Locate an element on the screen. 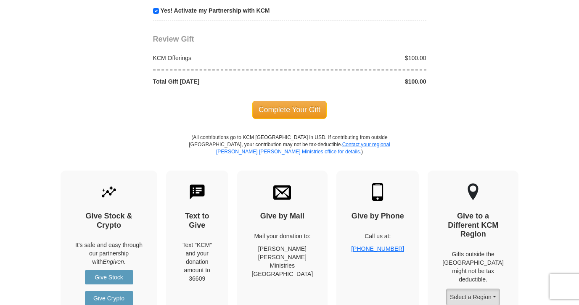 Image resolution: width=579 pixels, height=305 pixels. h4: Text to Give is located at coordinates (197, 221).